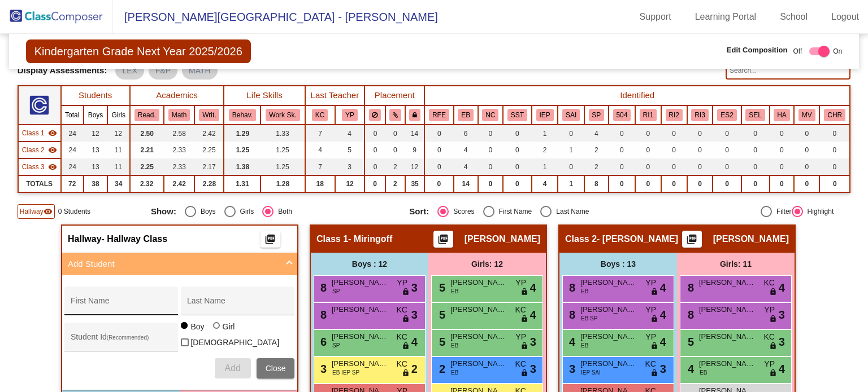  I want to click on span: On, so click(837, 52).